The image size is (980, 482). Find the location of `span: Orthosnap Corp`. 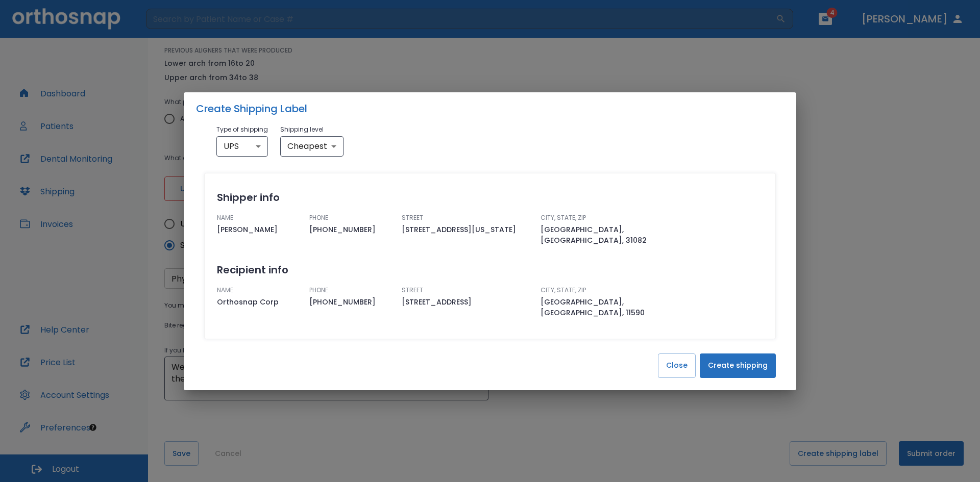

span: Orthosnap Corp is located at coordinates (258, 302).